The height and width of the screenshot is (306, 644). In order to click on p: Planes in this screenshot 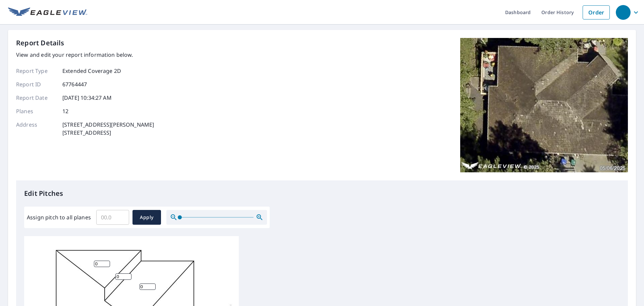, I will do `click(36, 111)`.